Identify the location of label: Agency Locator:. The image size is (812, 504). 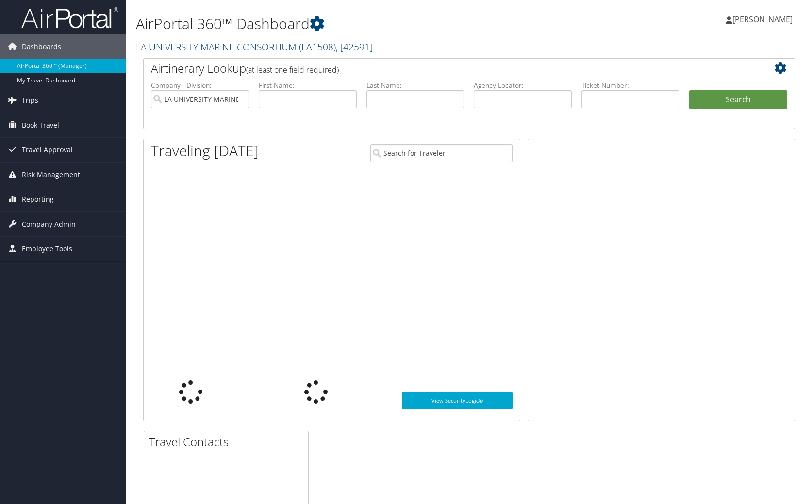
(522, 85).